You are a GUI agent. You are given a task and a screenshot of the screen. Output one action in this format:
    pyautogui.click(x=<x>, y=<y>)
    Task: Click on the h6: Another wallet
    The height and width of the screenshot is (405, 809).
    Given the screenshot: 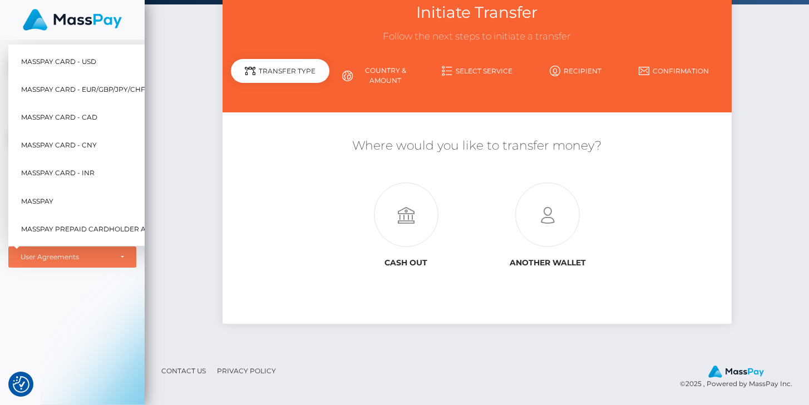 What is the action you would take?
    pyautogui.click(x=547, y=263)
    